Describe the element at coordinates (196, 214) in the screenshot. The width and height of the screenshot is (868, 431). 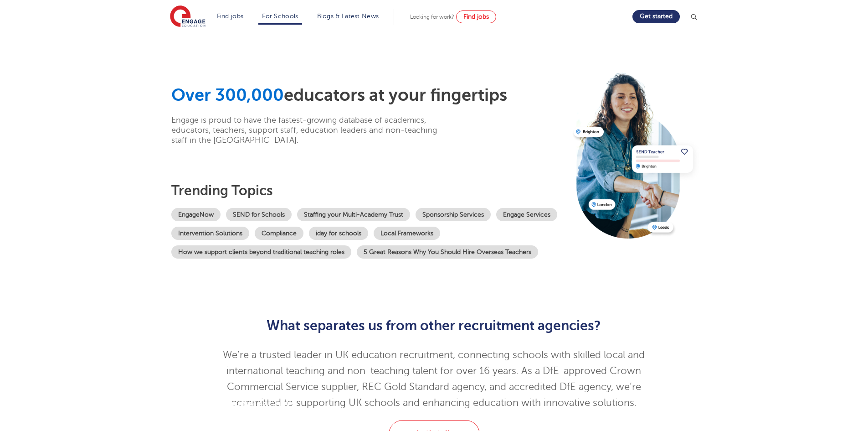
I see `a: EngageNow` at that location.